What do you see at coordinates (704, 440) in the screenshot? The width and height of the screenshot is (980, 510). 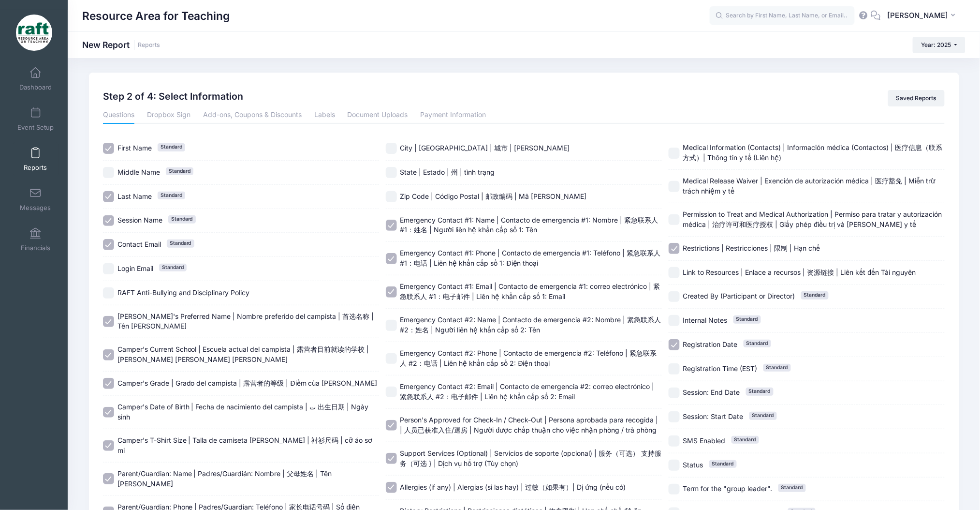 I see `span: SMS Enabled` at bounding box center [704, 440].